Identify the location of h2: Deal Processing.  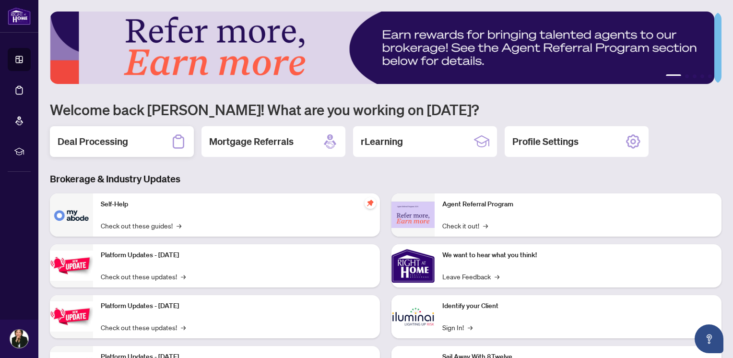
(93, 141).